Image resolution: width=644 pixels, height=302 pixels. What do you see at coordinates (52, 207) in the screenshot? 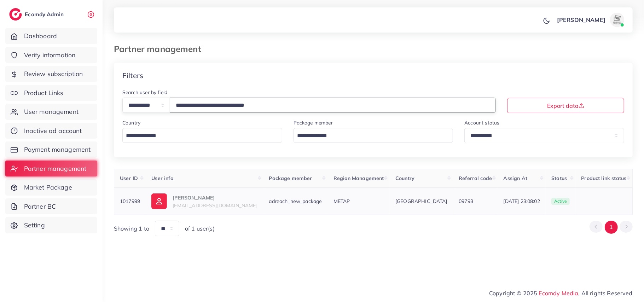
I see `a: Partner BC` at bounding box center [52, 207].